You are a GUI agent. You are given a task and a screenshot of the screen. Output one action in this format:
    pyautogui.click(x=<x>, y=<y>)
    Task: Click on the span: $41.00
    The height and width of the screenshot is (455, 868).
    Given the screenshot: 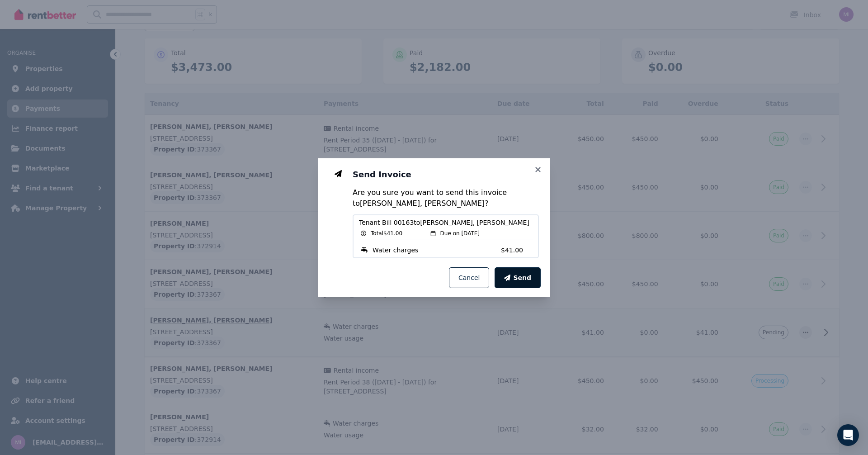 What is the action you would take?
    pyautogui.click(x=517, y=250)
    